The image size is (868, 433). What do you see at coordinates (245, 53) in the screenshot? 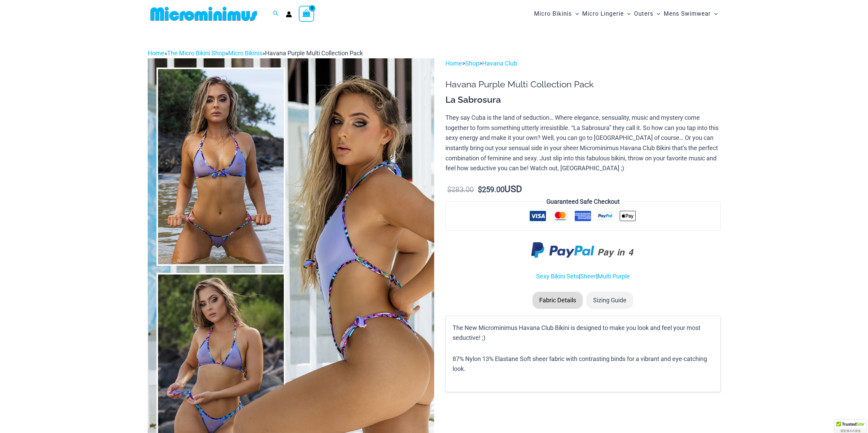
I see `a: Micro Bikinis` at bounding box center [245, 53].